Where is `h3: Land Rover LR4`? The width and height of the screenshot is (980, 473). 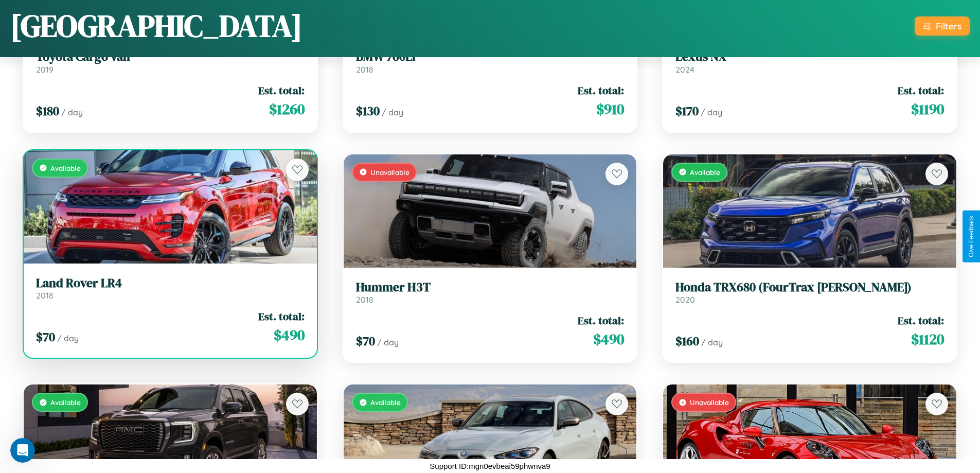 h3: Land Rover LR4 is located at coordinates (170, 283).